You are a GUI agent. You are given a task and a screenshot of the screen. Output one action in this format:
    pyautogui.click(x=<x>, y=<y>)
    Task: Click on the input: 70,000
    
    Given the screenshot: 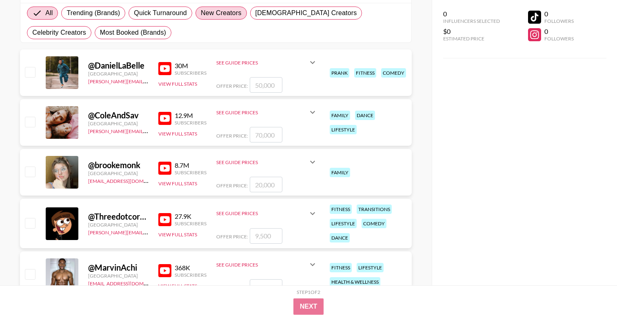 What is the action you would take?
    pyautogui.click(x=266, y=135)
    